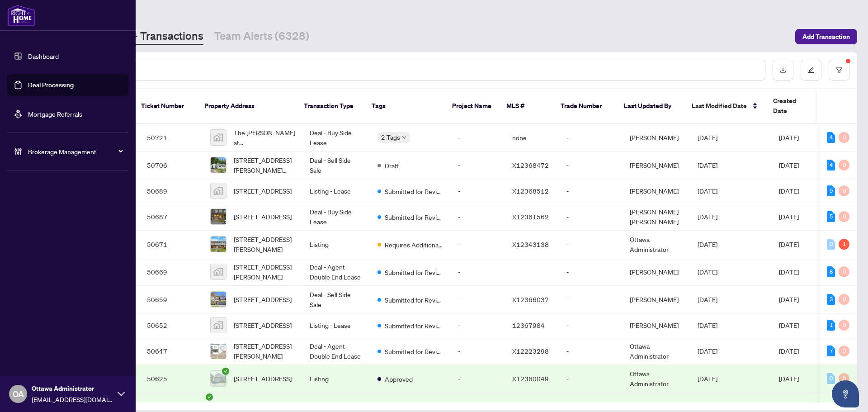 Image resolution: width=868 pixels, height=412 pixels. I want to click on td: 50706, so click(171, 165).